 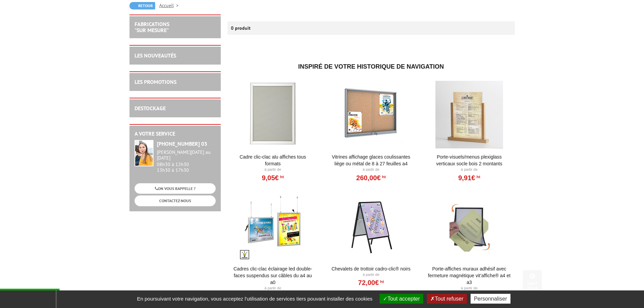 What do you see at coordinates (273, 160) in the screenshot?
I see `a: Cadre Clic-Clac Alu affiches tous formats` at bounding box center [273, 160].